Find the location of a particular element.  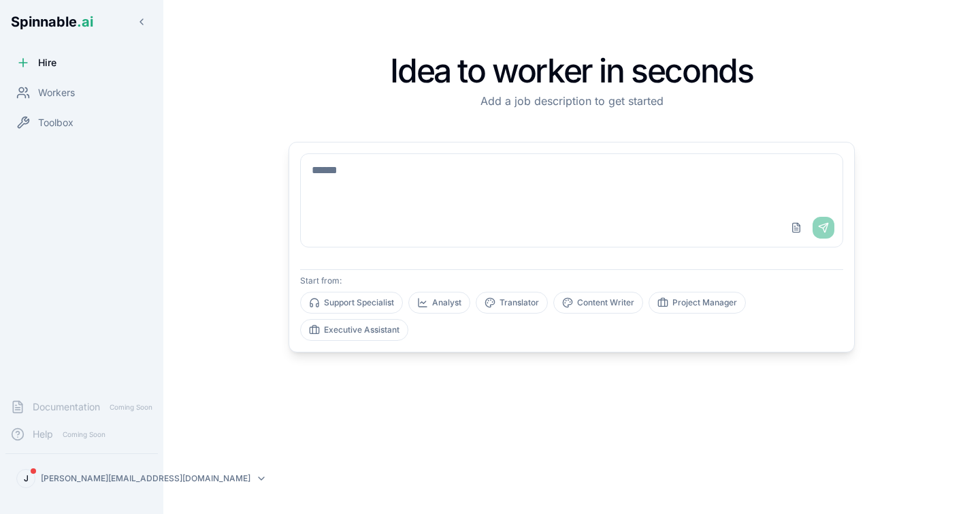

button: Analyst is located at coordinates (439, 303).